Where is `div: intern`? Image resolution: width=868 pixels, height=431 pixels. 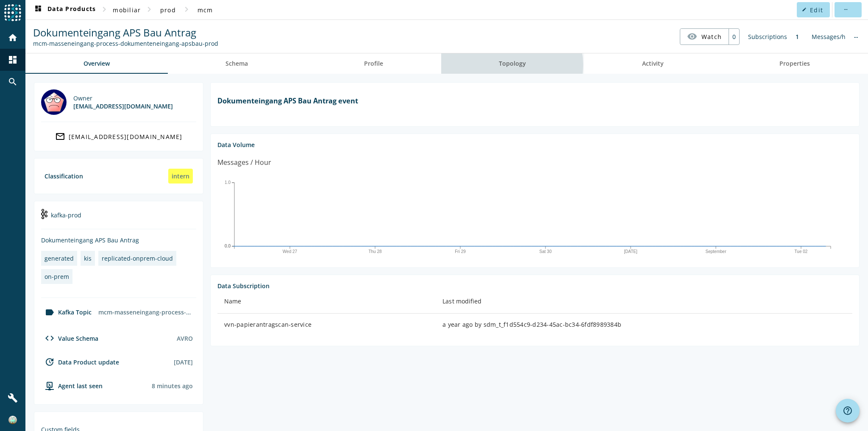 div: intern is located at coordinates (181, 176).